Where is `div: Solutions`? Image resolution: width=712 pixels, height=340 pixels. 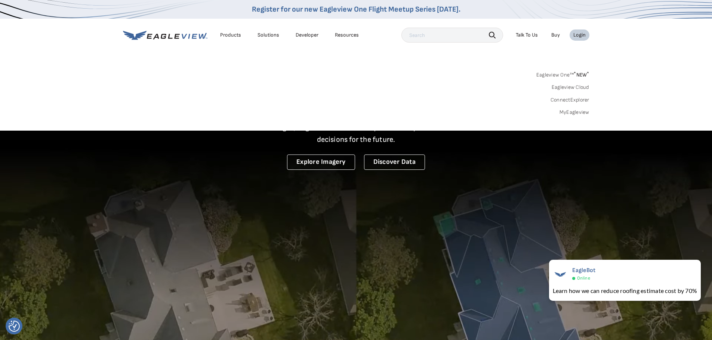 div: Solutions is located at coordinates (268, 35).